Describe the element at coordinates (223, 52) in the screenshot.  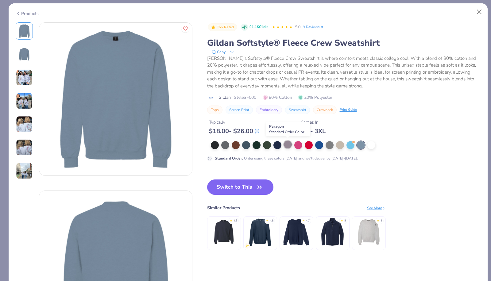
I see `button: copy to clipboard` at that location.